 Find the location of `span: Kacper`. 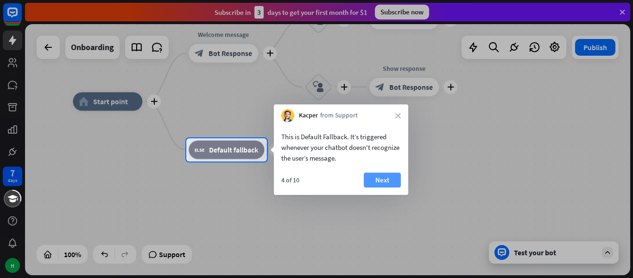

span: Kacper is located at coordinates (308, 115).